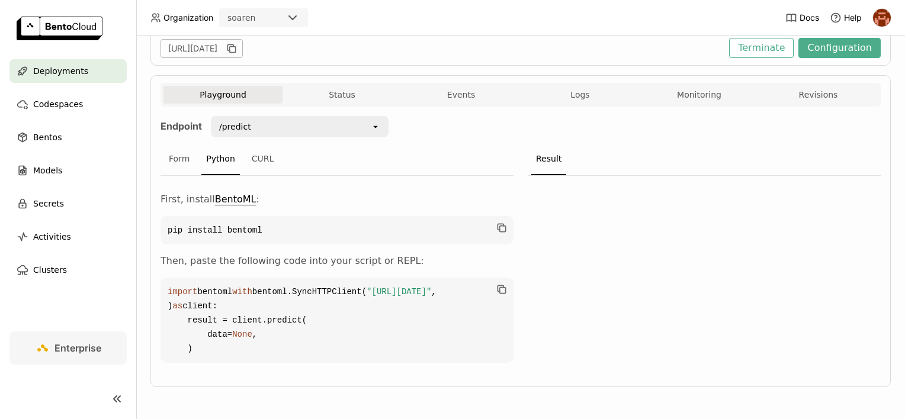 This screenshot has width=905, height=419. I want to click on button: Configuration, so click(839, 48).